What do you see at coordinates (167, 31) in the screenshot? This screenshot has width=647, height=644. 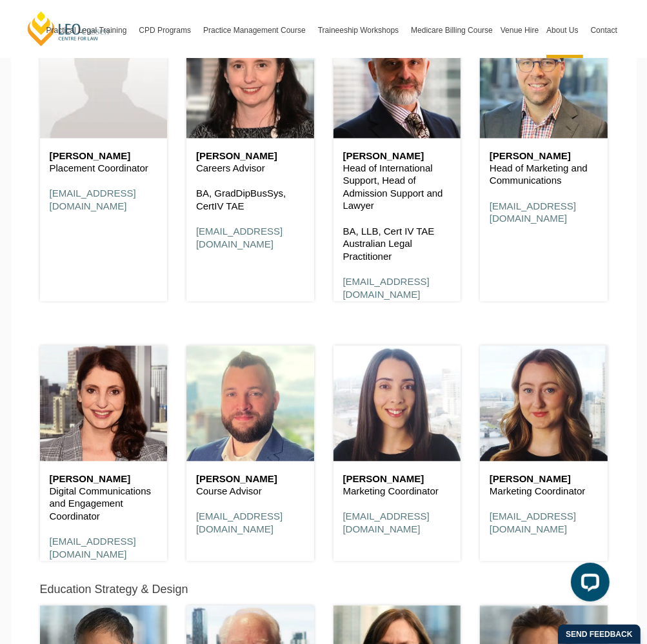 I see `a: CPD Programs` at bounding box center [167, 31].